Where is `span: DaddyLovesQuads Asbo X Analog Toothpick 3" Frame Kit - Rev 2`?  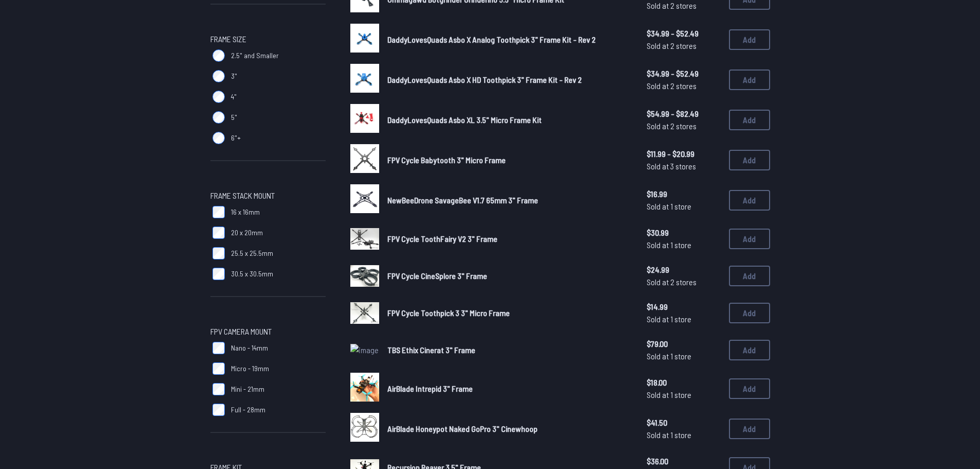 span: DaddyLovesQuads Asbo X Analog Toothpick 3" Frame Kit - Rev 2 is located at coordinates (491, 39).